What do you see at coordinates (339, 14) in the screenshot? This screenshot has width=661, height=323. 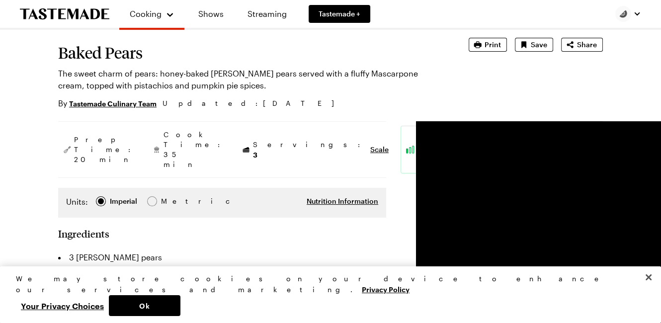 I see `span: Tastemade +` at bounding box center [339, 14].